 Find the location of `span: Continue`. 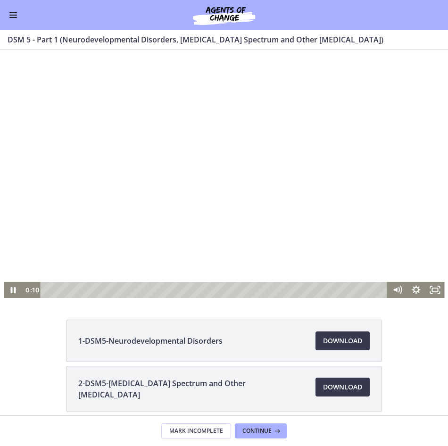

span: Continue is located at coordinates (257, 431).